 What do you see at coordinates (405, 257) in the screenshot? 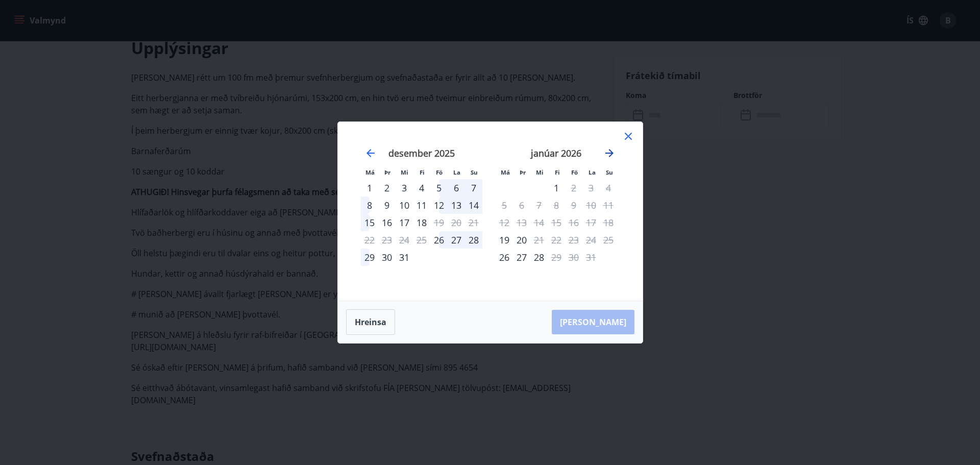
I see `div: 31` at bounding box center [405, 257].